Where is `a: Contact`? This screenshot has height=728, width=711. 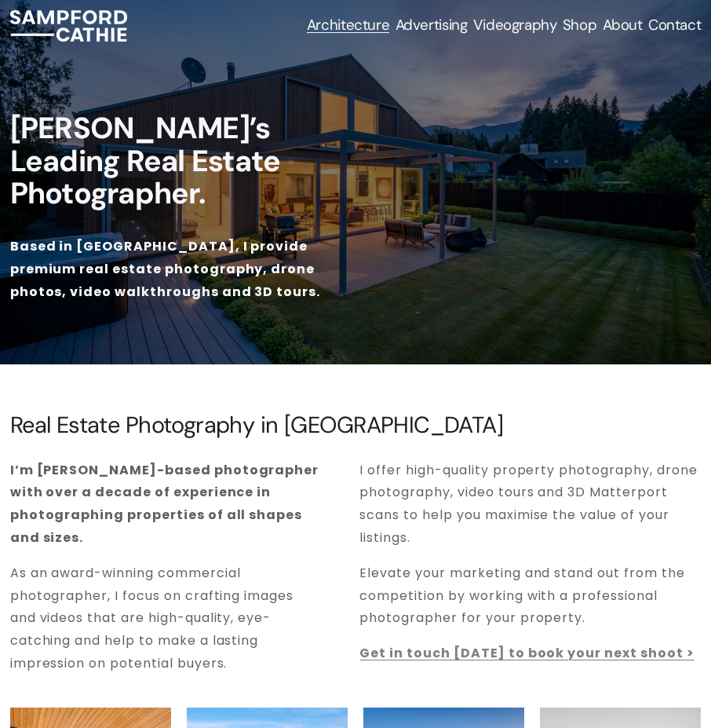
a: Contact is located at coordinates (674, 26).